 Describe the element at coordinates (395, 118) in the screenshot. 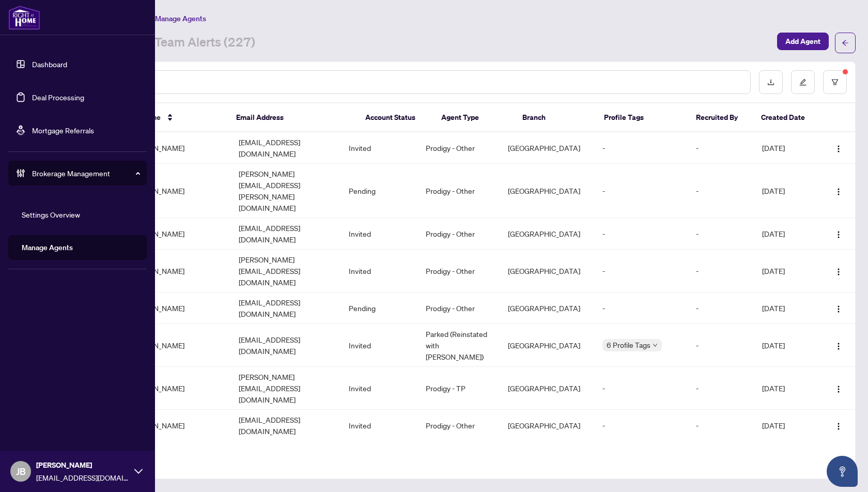

I see `th: Account Status` at that location.